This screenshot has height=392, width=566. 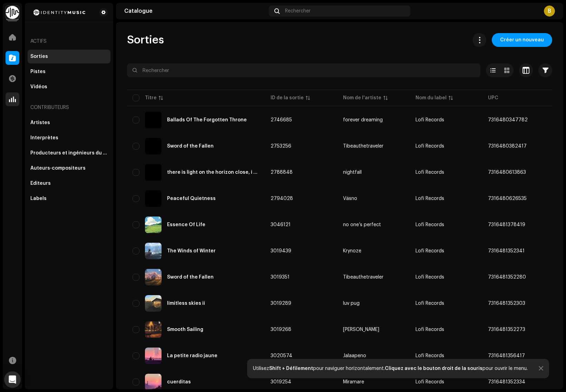 What do you see at coordinates (363, 120) in the screenshot?
I see `div: forever dreaming` at bounding box center [363, 120].